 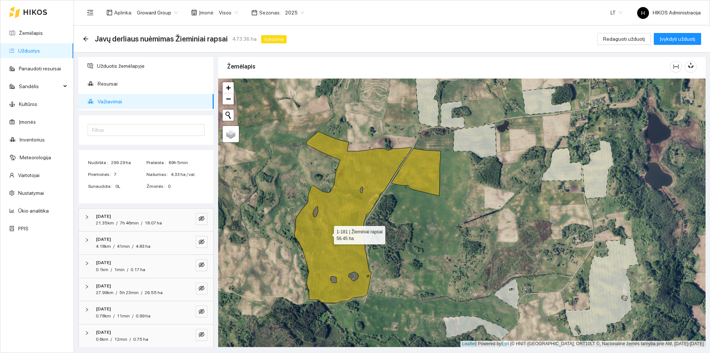 What do you see at coordinates (102, 186) in the screenshot?
I see `span: Sunaudota` at bounding box center [102, 186].